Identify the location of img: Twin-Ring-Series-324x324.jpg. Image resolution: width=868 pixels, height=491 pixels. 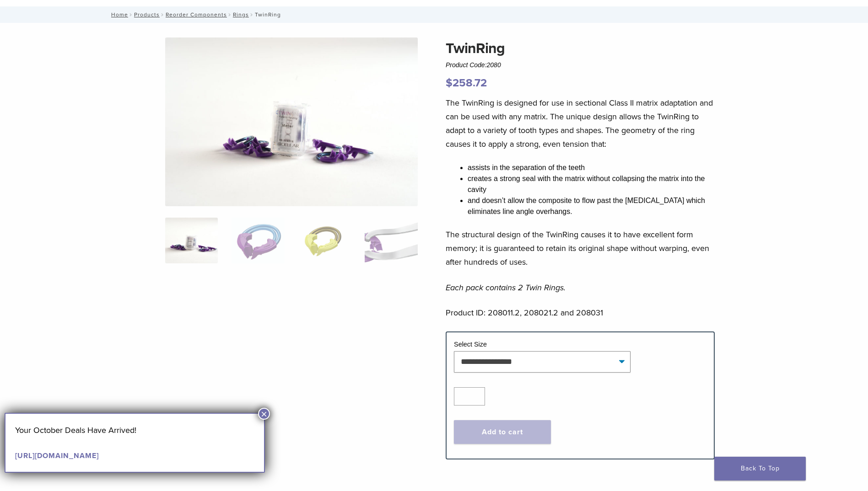
(191, 241).